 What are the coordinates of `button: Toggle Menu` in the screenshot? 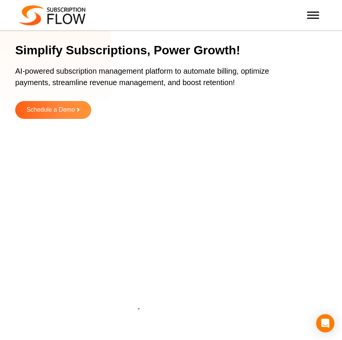 It's located at (313, 15).